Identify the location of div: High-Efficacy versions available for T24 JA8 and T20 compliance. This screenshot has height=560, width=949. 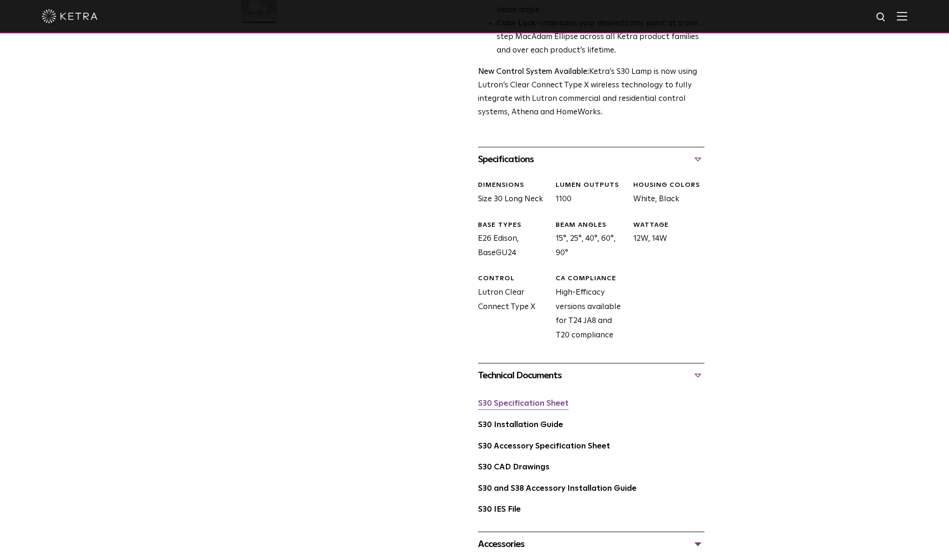
(588, 308).